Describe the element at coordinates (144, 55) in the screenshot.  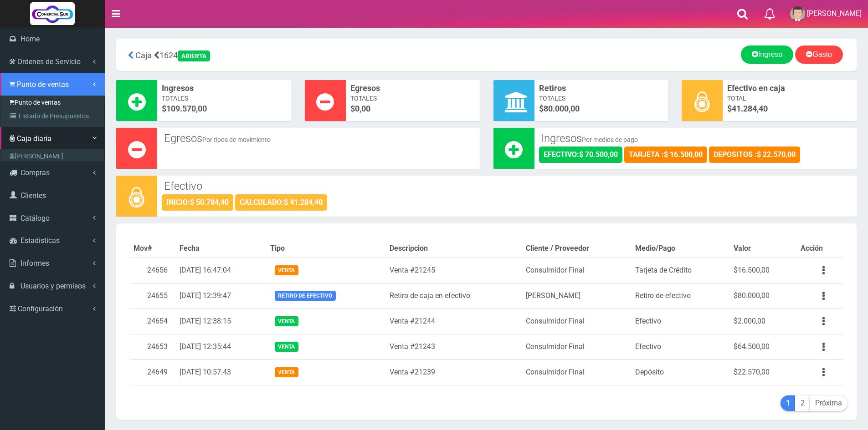
I see `span: Caja` at that location.